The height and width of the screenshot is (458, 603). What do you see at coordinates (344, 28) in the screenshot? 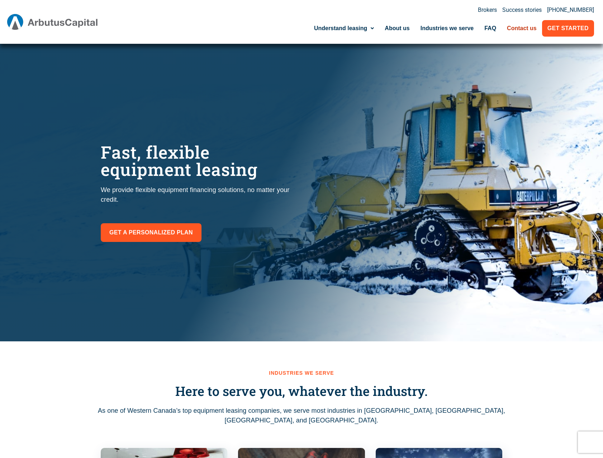
I see `a: Understand leasing` at bounding box center [344, 28].